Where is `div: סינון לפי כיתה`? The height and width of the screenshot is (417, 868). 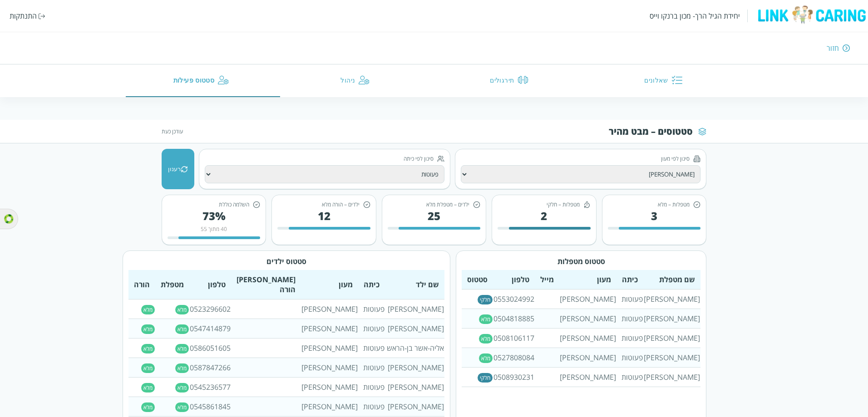
div: סינון לפי כיתה is located at coordinates (325, 159).